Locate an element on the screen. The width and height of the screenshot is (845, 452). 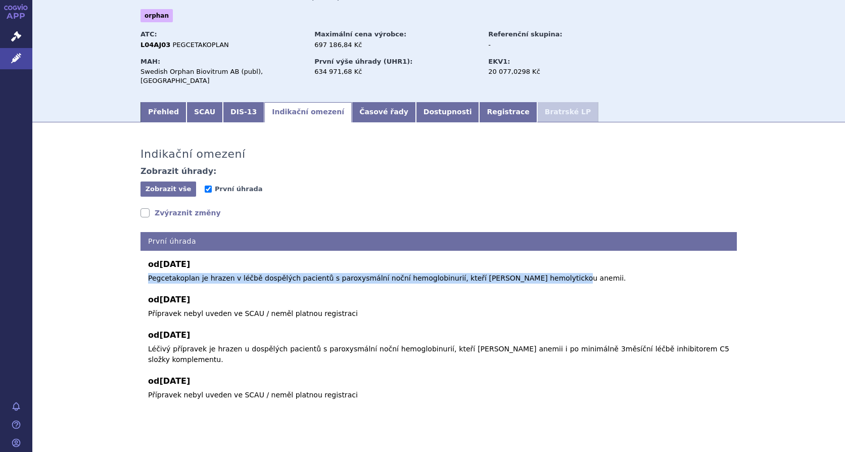
span: Zobrazit vše is located at coordinates (168, 189).